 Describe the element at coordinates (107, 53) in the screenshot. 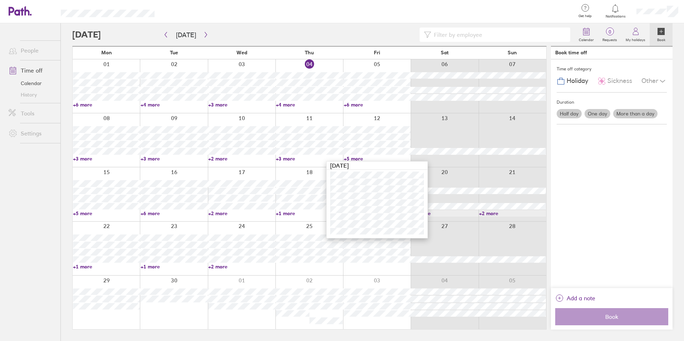

I see `span: Mon` at that location.